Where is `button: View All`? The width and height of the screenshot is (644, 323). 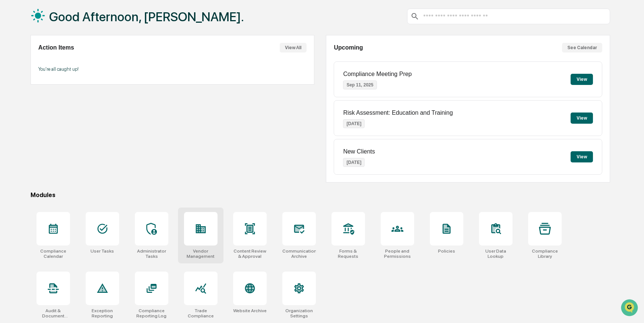
button: View All is located at coordinates (293, 48).